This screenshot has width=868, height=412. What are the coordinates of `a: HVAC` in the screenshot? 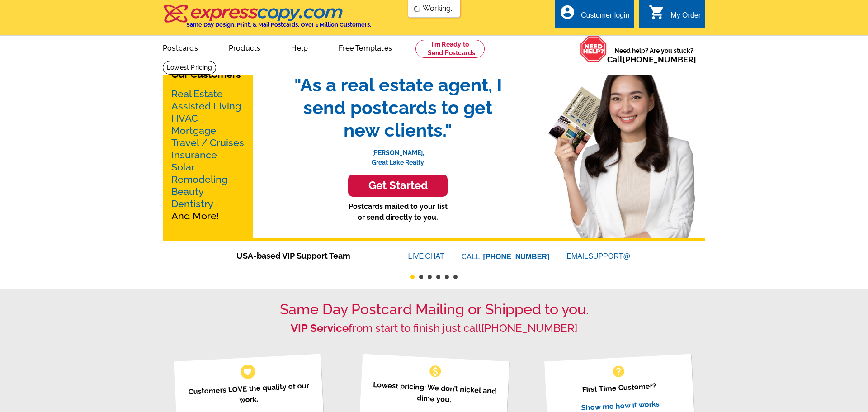 It's located at (185, 118).